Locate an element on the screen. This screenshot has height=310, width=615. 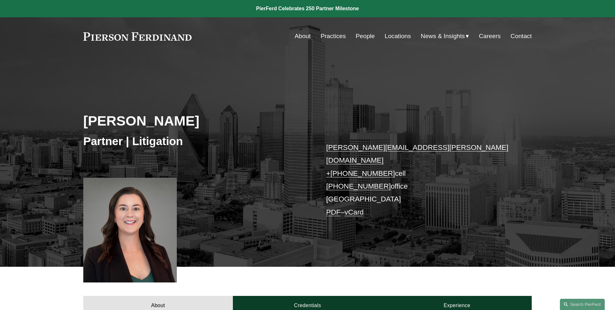
a: vCard is located at coordinates (354, 212).